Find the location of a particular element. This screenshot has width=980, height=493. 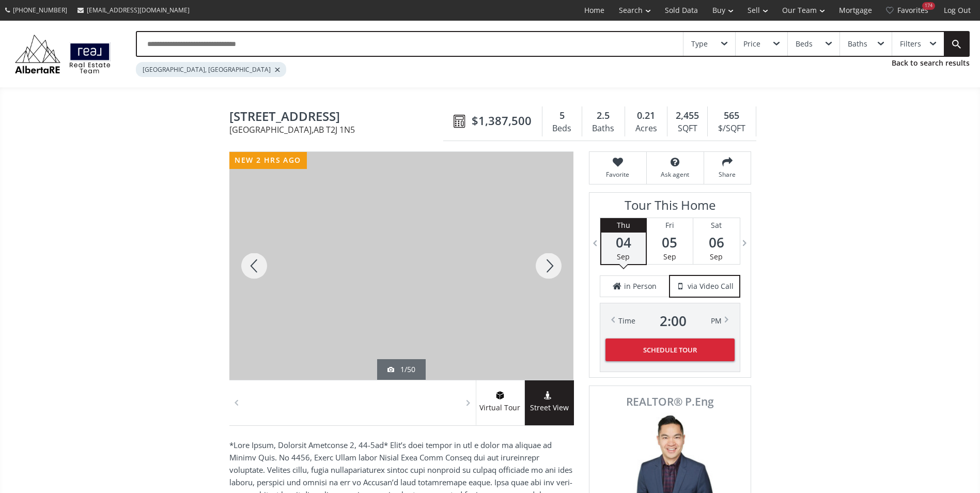

span: Street View is located at coordinates (549, 407).